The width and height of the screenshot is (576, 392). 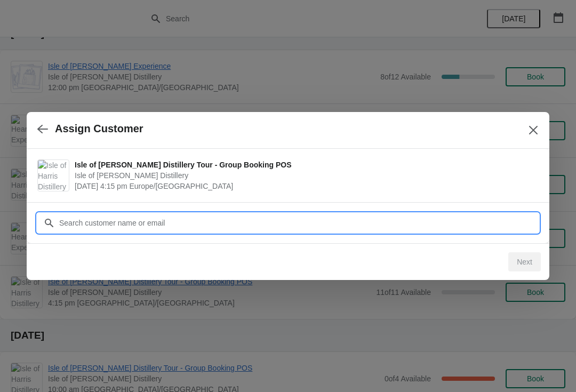 What do you see at coordinates (298, 223) in the screenshot?
I see `input: Search customer name or email` at bounding box center [298, 223].